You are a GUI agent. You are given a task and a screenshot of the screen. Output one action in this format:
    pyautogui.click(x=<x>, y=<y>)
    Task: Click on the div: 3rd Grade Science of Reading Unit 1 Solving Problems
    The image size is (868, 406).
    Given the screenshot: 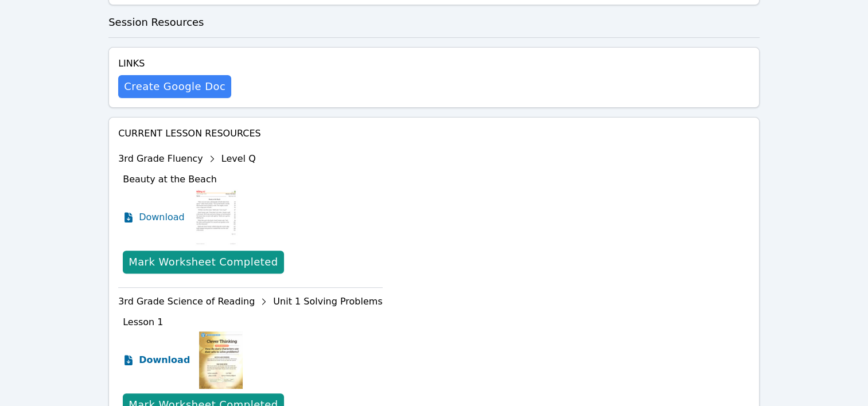 What is the action you would take?
    pyautogui.click(x=250, y=302)
    